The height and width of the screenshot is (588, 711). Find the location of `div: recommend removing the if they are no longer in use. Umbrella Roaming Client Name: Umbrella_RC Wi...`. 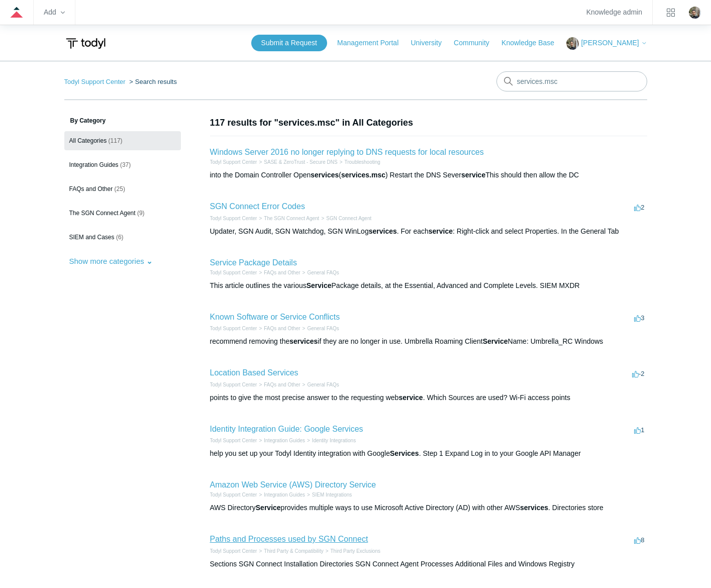

div: recommend removing the if they are no longer in use. Umbrella Roaming Client Name: Umbrella_RC Wi... is located at coordinates (429, 341).